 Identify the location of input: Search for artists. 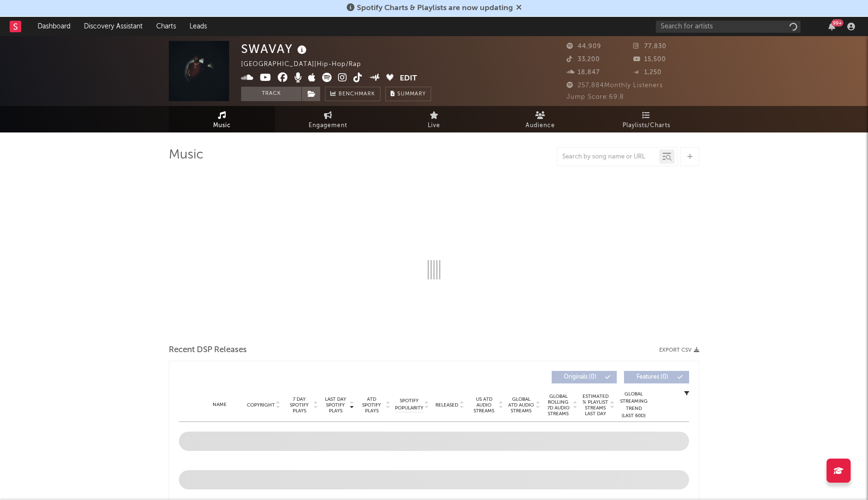
(728, 27).